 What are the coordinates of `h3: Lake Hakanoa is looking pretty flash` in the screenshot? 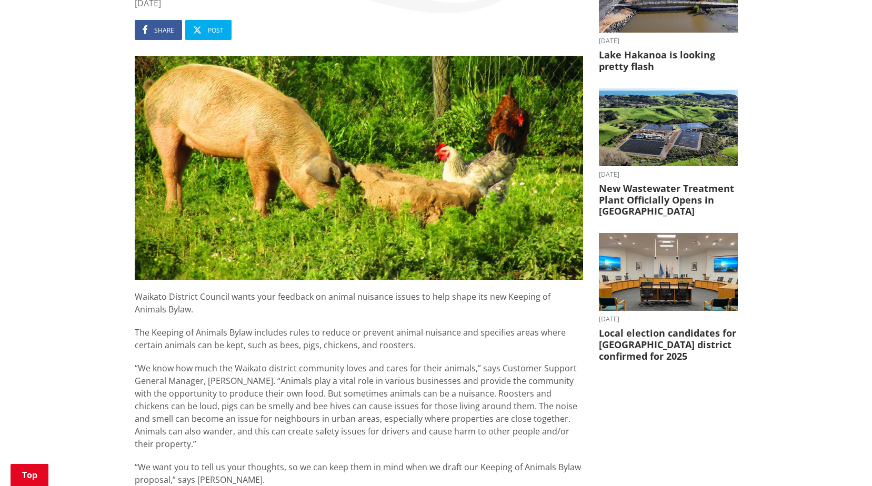 It's located at (668, 61).